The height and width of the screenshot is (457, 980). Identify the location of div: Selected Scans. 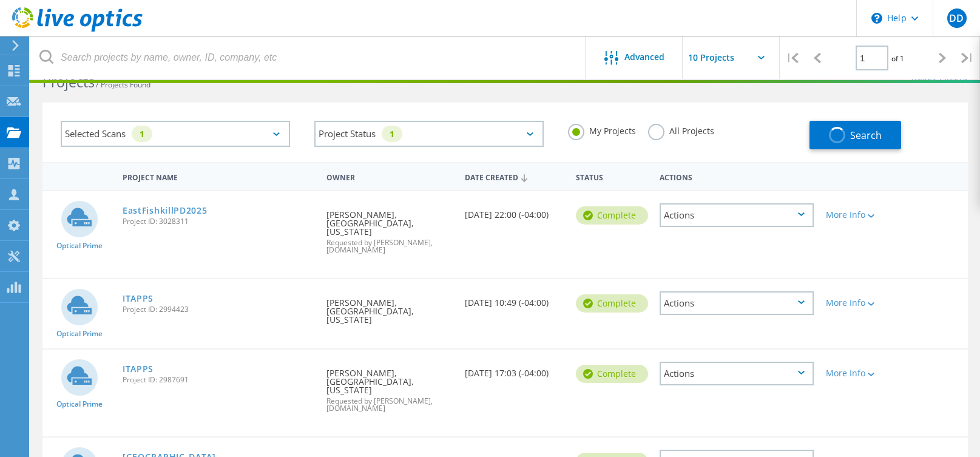
(175, 134).